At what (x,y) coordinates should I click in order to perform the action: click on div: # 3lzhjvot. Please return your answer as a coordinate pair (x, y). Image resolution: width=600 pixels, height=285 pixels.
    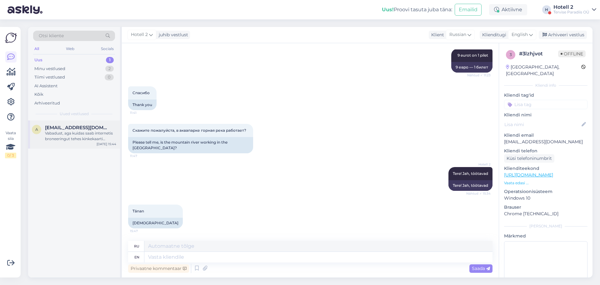
    Looking at the image, I should click on (538, 54).